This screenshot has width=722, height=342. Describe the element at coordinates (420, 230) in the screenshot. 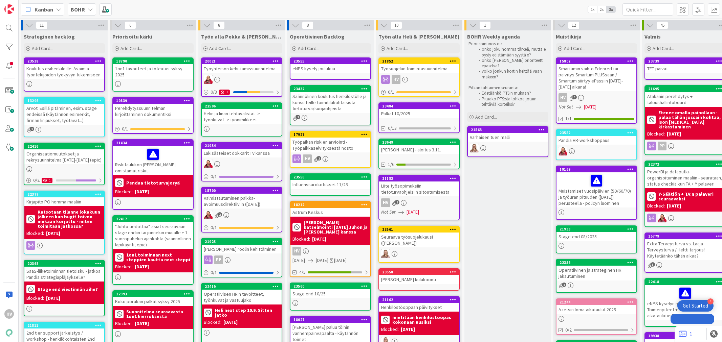

I see `div: 23561` at that location.